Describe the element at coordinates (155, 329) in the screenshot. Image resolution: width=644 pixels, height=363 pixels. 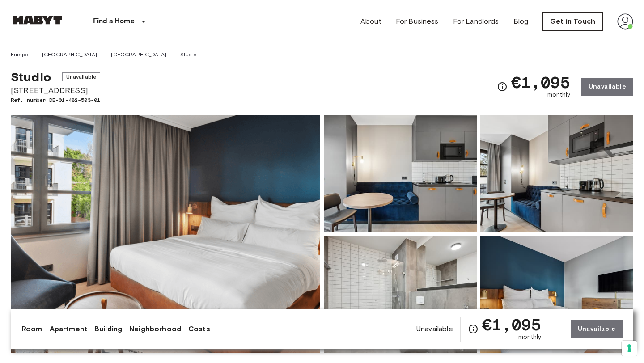
I see `a: Neighborhood` at that location.